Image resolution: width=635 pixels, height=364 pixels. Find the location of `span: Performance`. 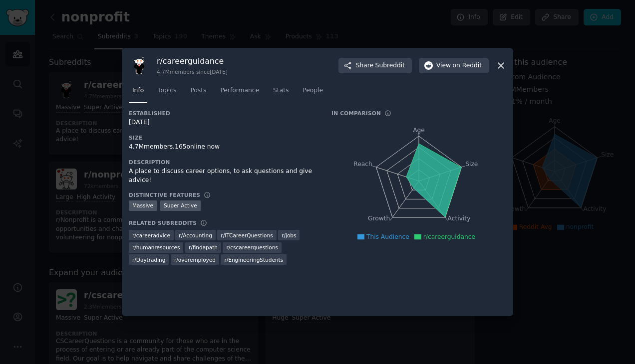

span: Performance is located at coordinates (240, 91).